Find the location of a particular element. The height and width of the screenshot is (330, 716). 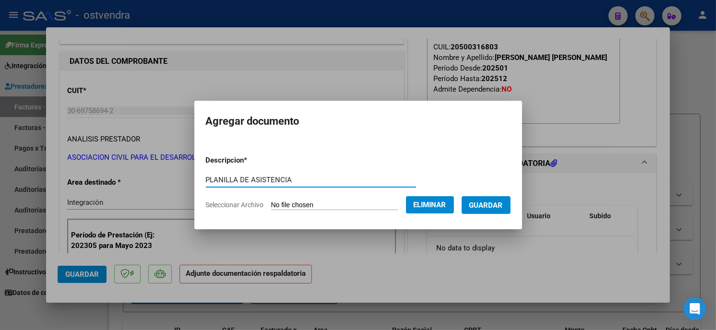

p: Descripcion is located at coordinates (251, 160).